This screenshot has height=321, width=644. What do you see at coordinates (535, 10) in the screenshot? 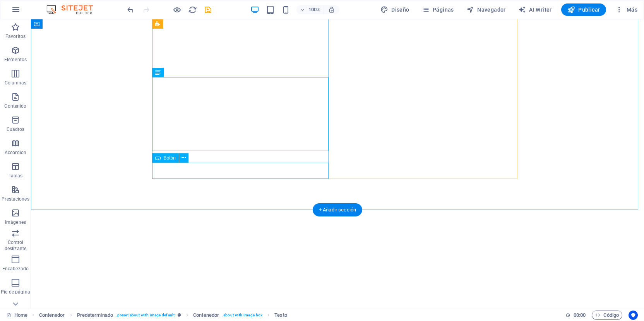
I see `button: AI Writer` at bounding box center [535, 10].